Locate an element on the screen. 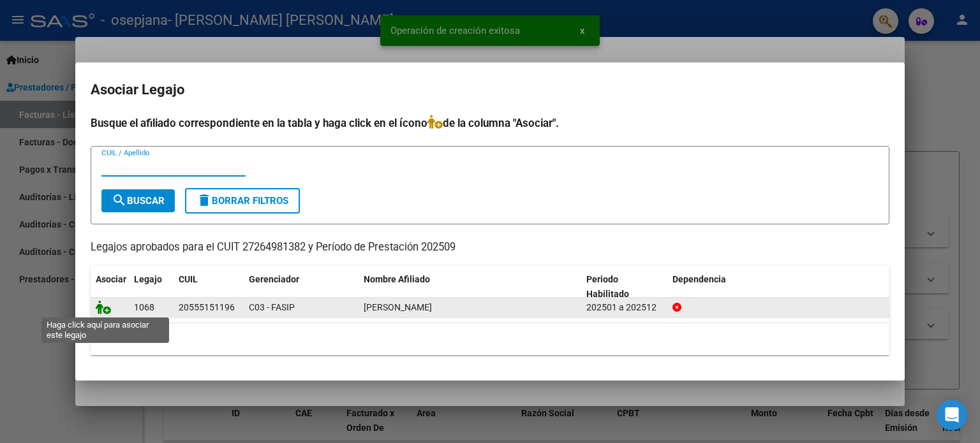 This screenshot has width=980, height=443. span: Periodo Habilitado is located at coordinates (608, 286).